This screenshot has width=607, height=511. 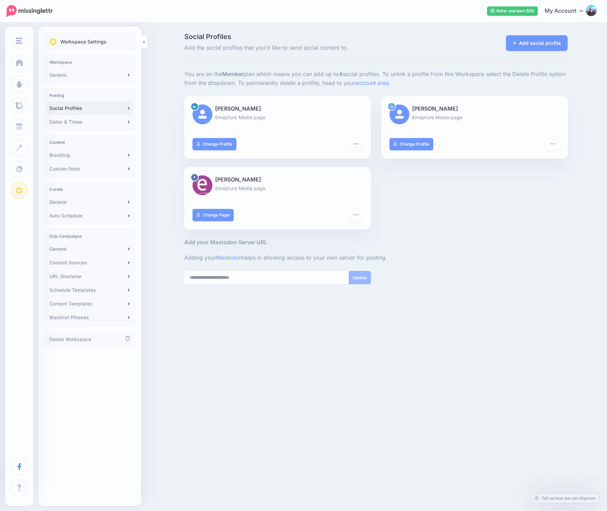 I want to click on h4: Drip Campaigns, so click(x=90, y=236).